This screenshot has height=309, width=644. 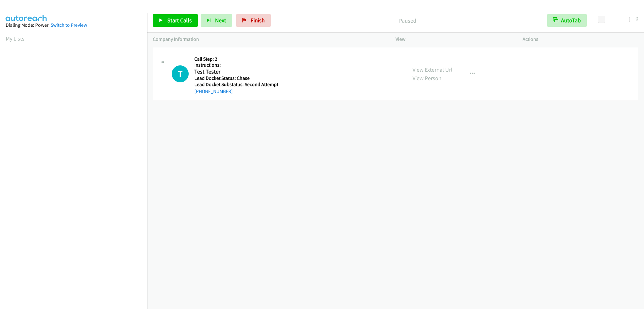 What do you see at coordinates (615, 20) in the screenshot?
I see `div: Delay between calls (in seconds)` at bounding box center [615, 20].